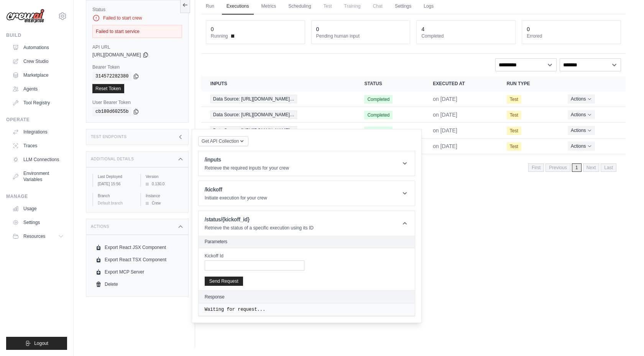  Describe the element at coordinates (279, 84) in the screenshot. I see `th: Inputs` at that location.